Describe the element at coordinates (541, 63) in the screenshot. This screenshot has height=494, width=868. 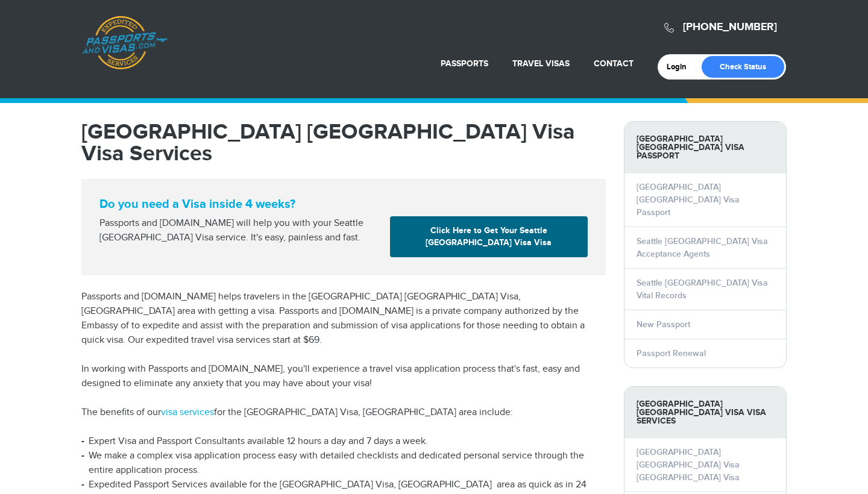
I see `a: Travel Visas` at that location.